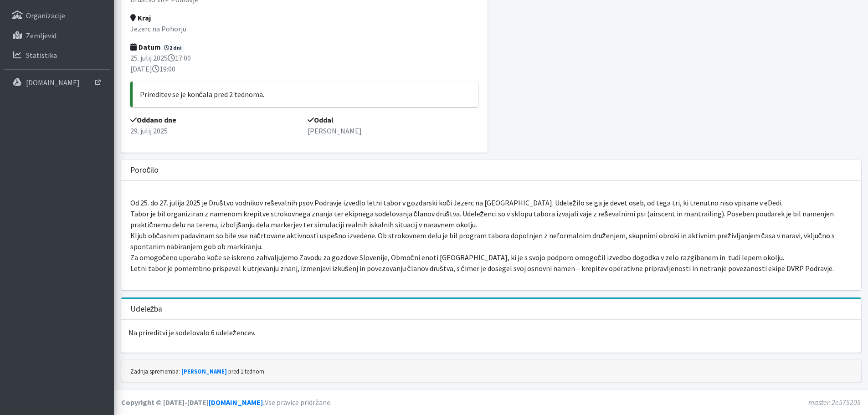 The height and width of the screenshot is (415, 868). What do you see at coordinates (321, 120) in the screenshot?
I see `strong: Oddal` at bounding box center [321, 120].